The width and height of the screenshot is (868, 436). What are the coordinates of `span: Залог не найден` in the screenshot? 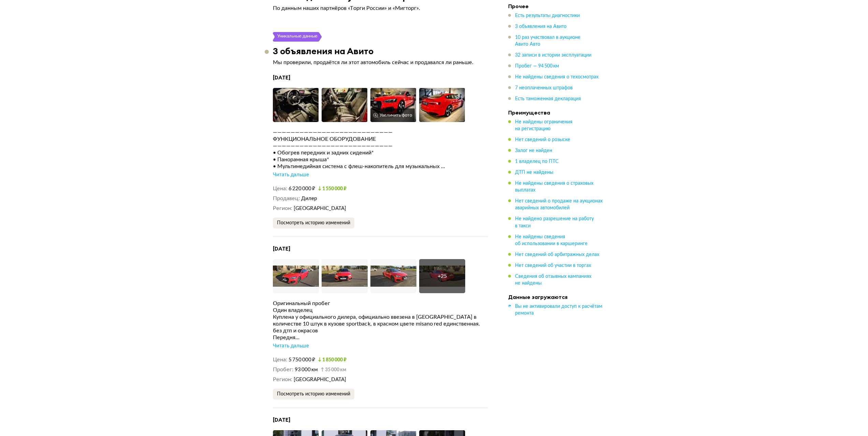 It's located at (533, 151).